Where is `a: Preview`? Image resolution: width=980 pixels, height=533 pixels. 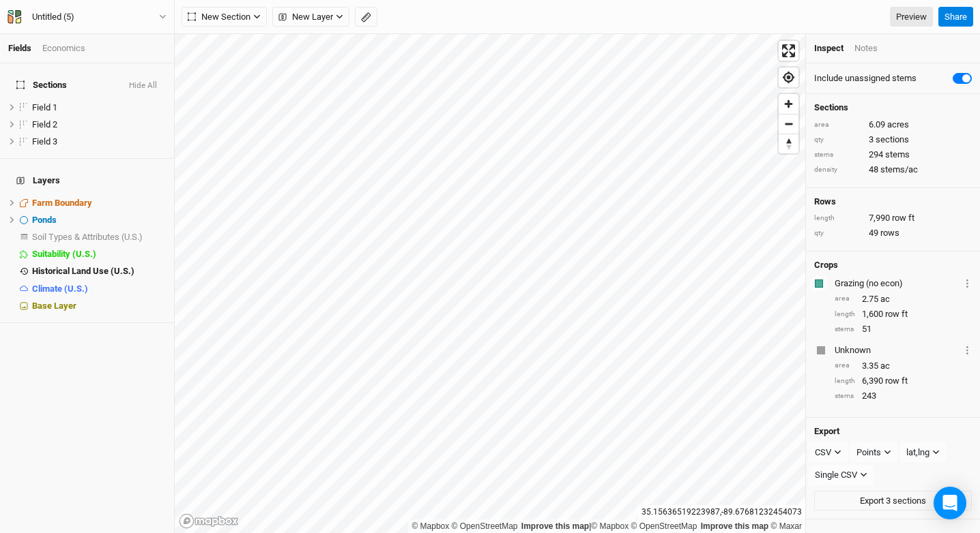
a: Preview is located at coordinates (911, 17).